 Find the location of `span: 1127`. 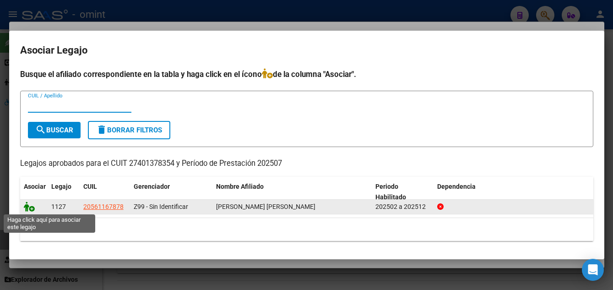

span: 1127 is located at coordinates (59, 207).